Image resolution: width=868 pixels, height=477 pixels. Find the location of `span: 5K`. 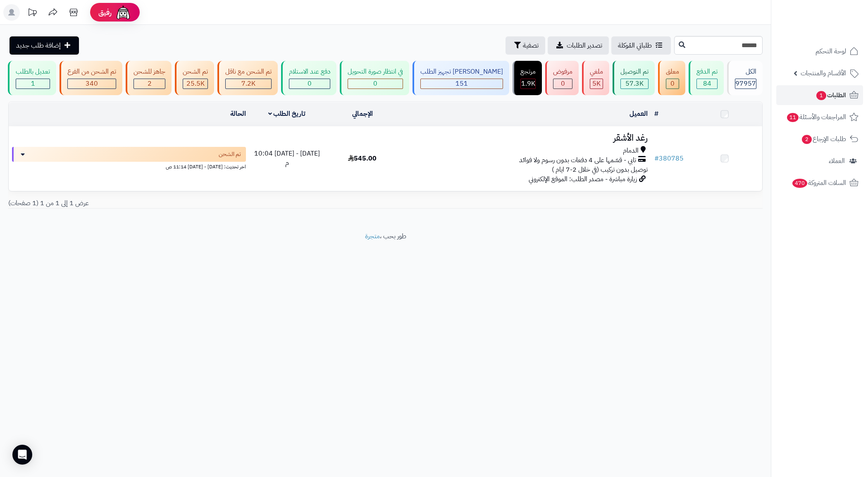

span: 5K is located at coordinates (596, 84).